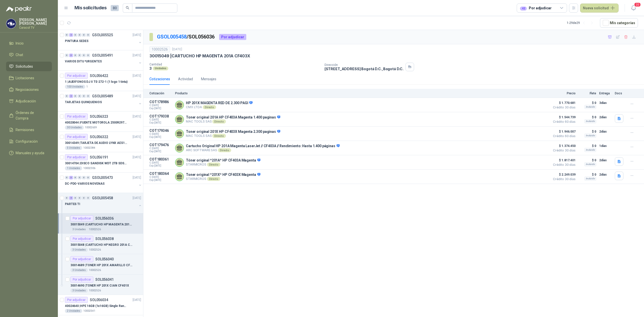 This screenshot has width=644, height=317. Describe the element at coordinates (213, 165) in the screenshot. I see `div: Directo` at that location.